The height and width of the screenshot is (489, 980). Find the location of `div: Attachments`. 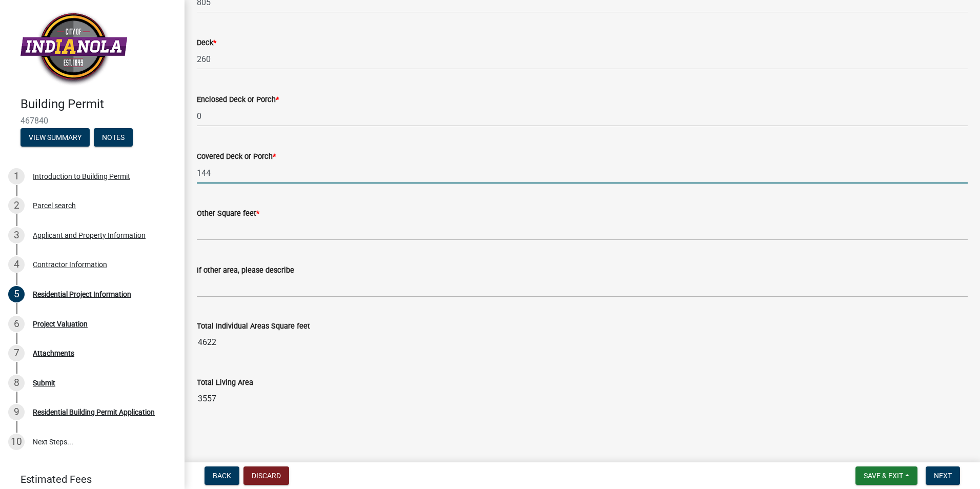

div: Attachments is located at coordinates (54, 354).